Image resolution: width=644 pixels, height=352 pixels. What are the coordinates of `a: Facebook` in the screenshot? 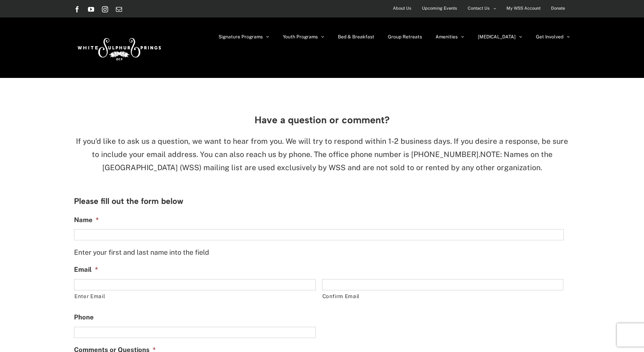 It's located at (77, 9).